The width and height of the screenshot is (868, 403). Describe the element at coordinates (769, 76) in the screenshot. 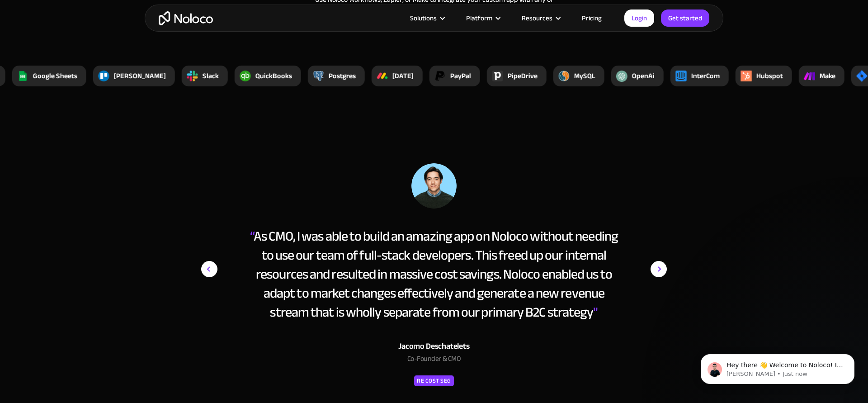

I see `div: Hubspot` at that location.